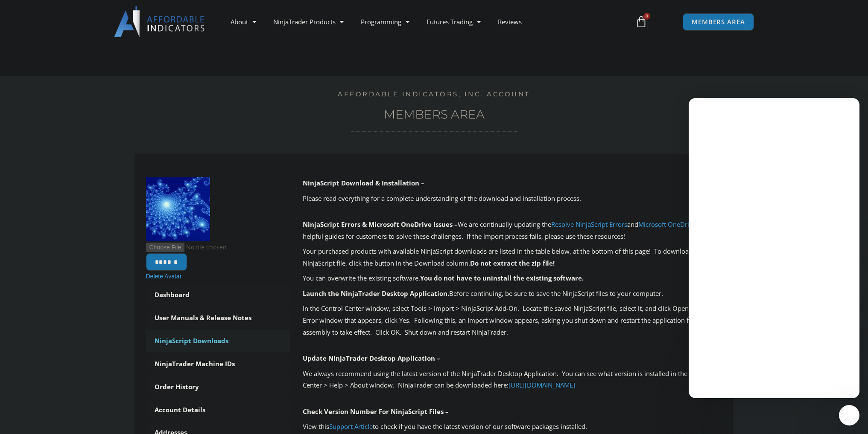 Image resolution: width=868 pixels, height=434 pixels. Describe the element at coordinates (380, 225) in the screenshot. I see `b: NinjaScript Errors & Microsoft OneDrive Issues –` at that location.